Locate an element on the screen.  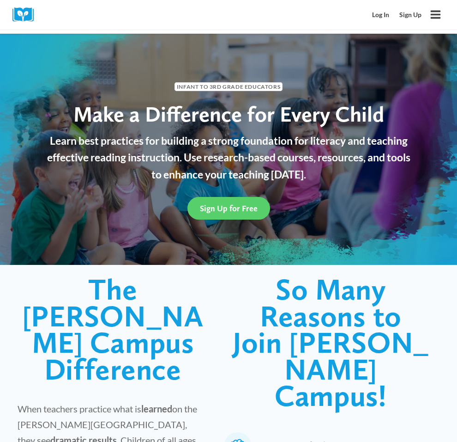
span: Sign Up for Free is located at coordinates (229, 208).